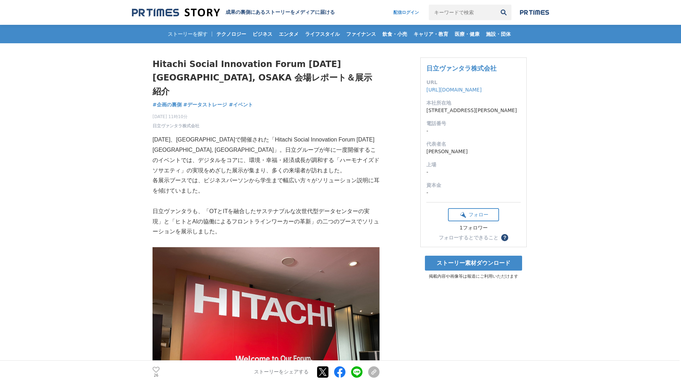 This screenshot has width=681, height=383. What do you see at coordinates (468, 238) in the screenshot?
I see `div: フォローするとできること` at bounding box center [468, 238].